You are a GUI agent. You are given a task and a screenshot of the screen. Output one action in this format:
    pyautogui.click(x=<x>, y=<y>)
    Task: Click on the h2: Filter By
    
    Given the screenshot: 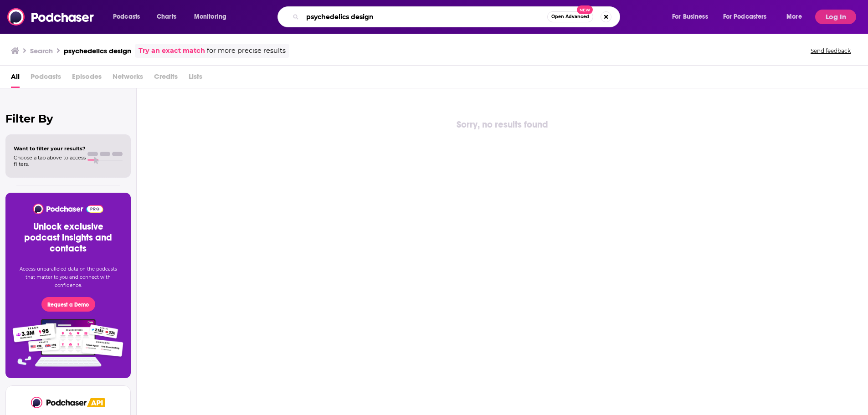 What is the action you would take?
    pyautogui.click(x=68, y=119)
    